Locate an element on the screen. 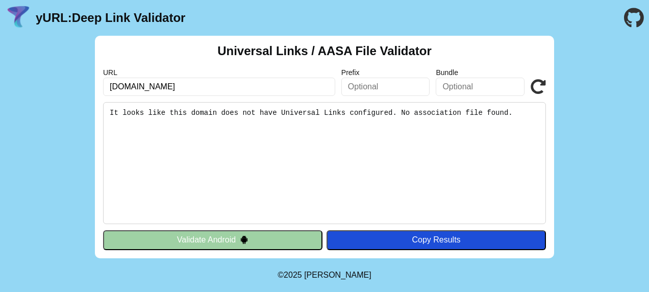 The image size is (649, 292). label: URL is located at coordinates (219, 72).